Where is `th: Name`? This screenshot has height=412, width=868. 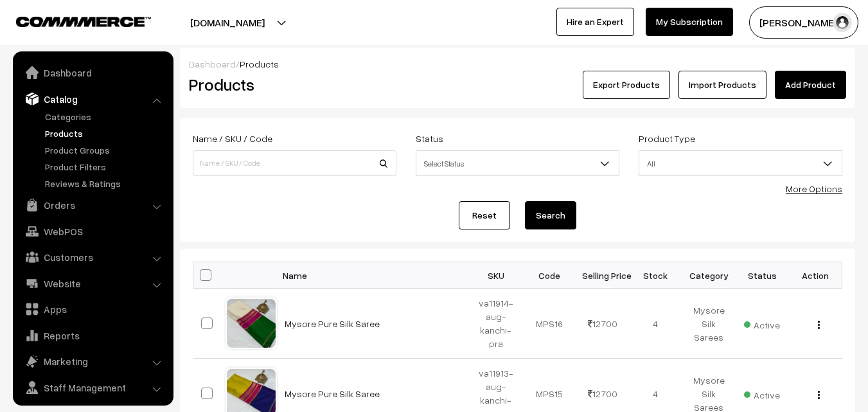 th: Name is located at coordinates (373, 275).